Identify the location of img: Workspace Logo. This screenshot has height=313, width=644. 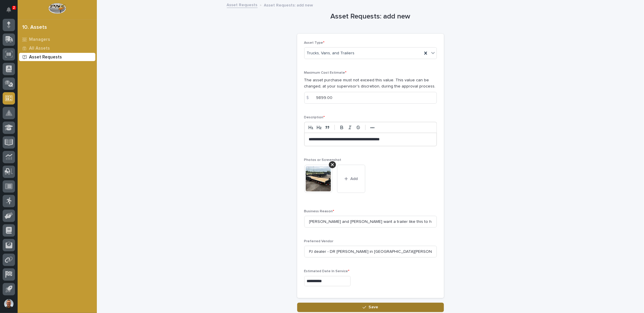
(57, 8).